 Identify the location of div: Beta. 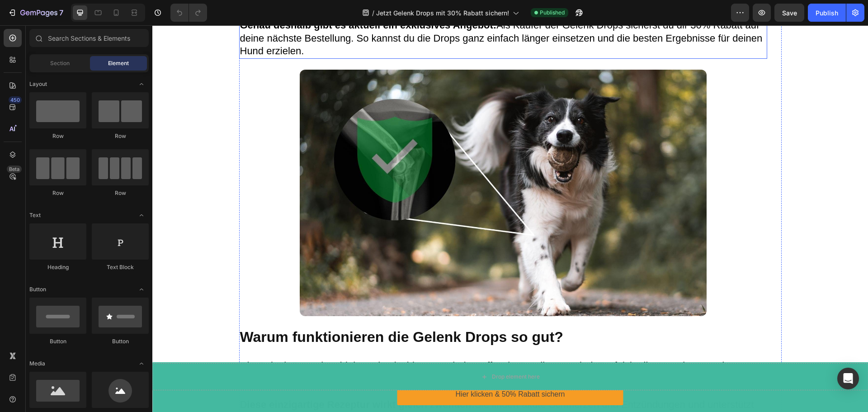
(14, 169).